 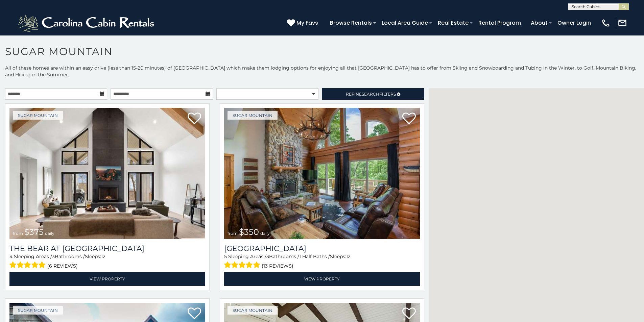 I want to click on img: 1714387646_thumbnail.jpeg, so click(x=107, y=173).